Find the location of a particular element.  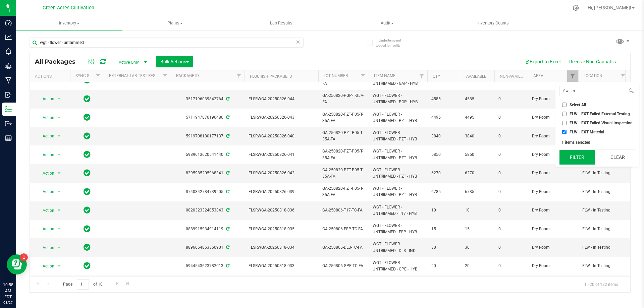

span: FLSRWGA-20250818-034 is located at coordinates (281, 248).